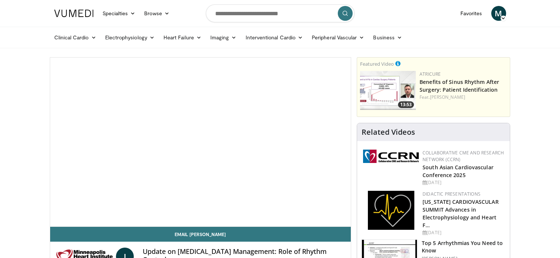  Describe the element at coordinates (388, 132) in the screenshot. I see `h4: Related Videos` at that location.